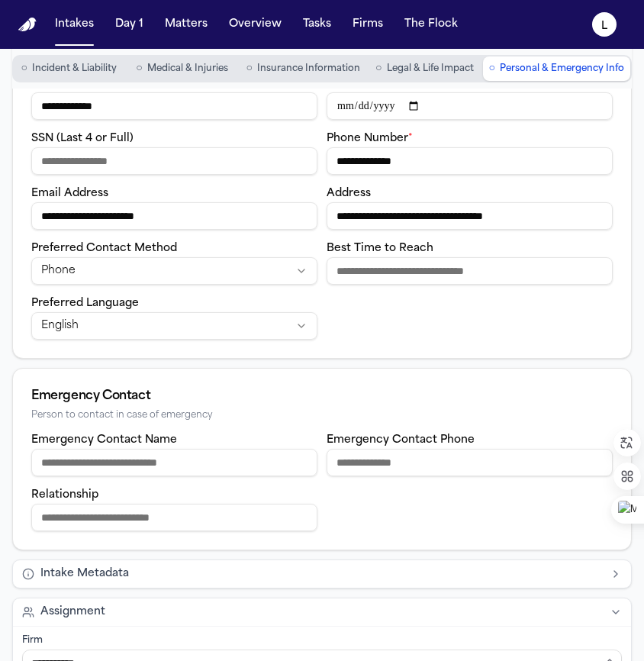 This screenshot has width=644, height=661. Describe the element at coordinates (174, 106) in the screenshot. I see `input: Full name` at that location.